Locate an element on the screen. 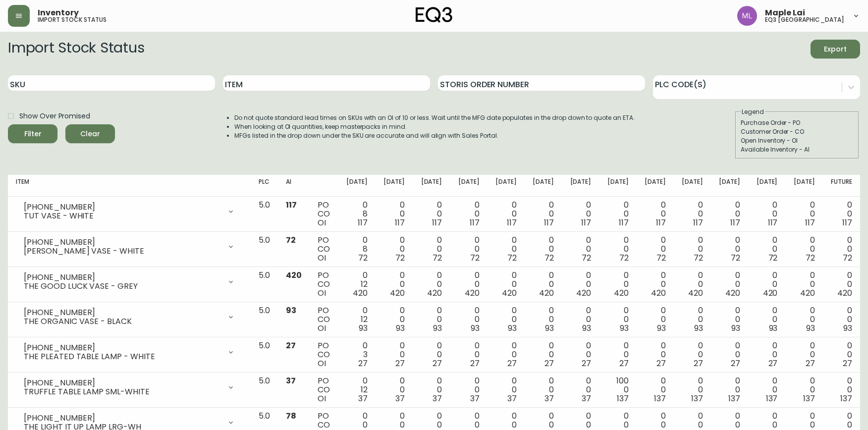  div: THE PLEATED TABLE LAMP - WHITE is located at coordinates (123, 357).